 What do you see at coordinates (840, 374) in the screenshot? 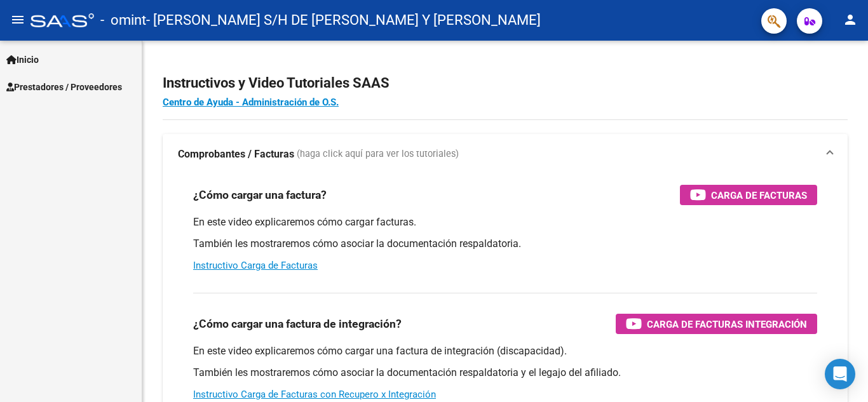
I see `div: Open Intercom Messenger` at bounding box center [840, 374].